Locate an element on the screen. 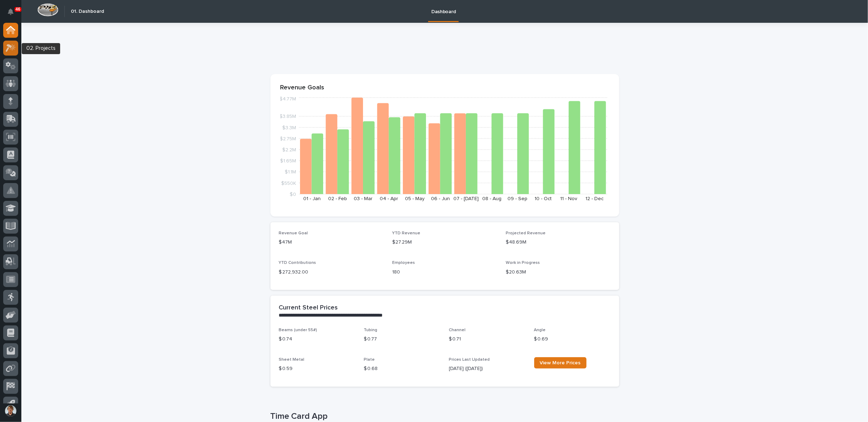 The width and height of the screenshot is (868, 422). p: $48.69M is located at coordinates (558, 242).